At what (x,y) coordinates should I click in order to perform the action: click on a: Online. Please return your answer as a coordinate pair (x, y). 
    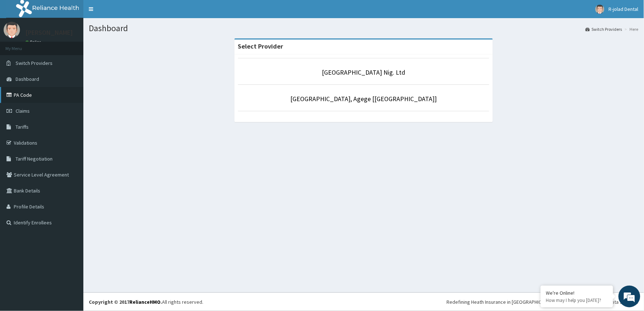
    Looking at the image, I should click on (34, 42).